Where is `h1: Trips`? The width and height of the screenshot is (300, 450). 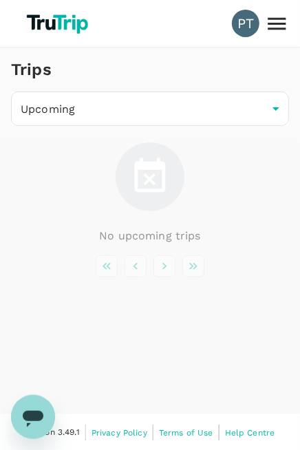 h1: Trips is located at coordinates (31, 70).